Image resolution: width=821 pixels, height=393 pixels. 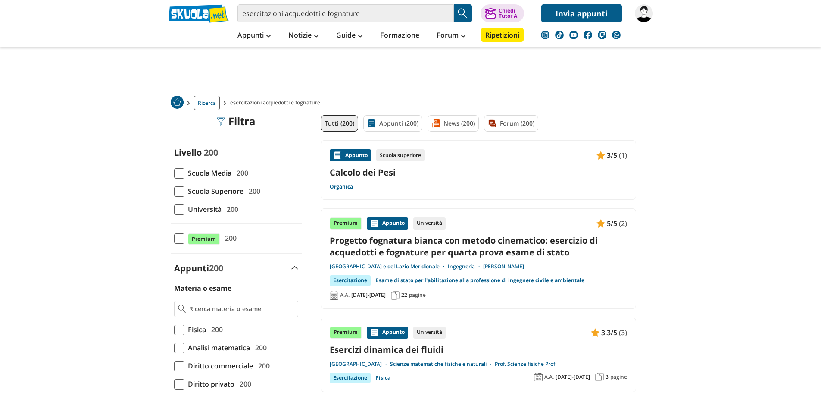 What do you see at coordinates (393, 123) in the screenshot?
I see `a: Appunti (200)` at bounding box center [393, 123].